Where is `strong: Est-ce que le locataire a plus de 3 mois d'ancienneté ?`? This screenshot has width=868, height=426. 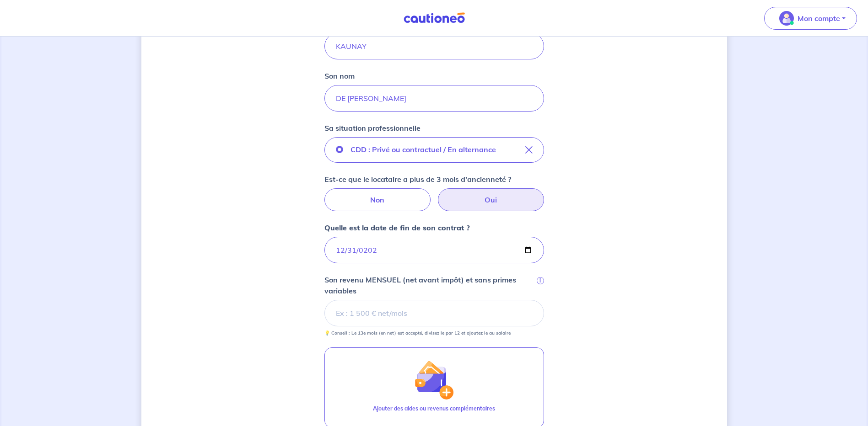
strong: Est-ce que le locataire a plus de 3 mois d'ancienneté ? is located at coordinates (418, 179).